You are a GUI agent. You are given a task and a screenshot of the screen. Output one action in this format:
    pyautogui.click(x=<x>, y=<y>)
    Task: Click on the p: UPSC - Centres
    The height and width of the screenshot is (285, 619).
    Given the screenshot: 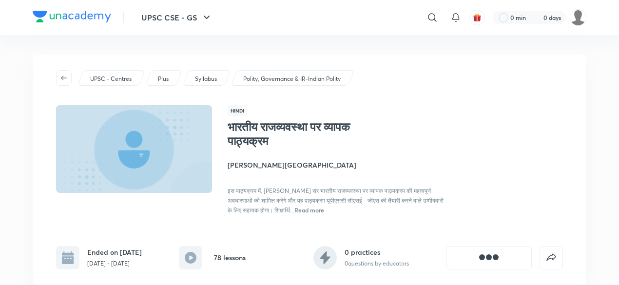 What is the action you would take?
    pyautogui.click(x=111, y=79)
    